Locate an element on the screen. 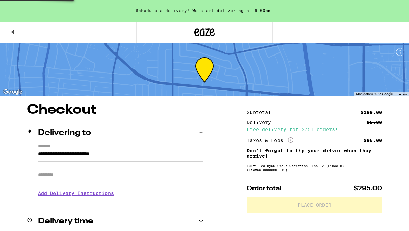 This screenshot has height=231, width=409. h2: Delivering to is located at coordinates (64, 133).